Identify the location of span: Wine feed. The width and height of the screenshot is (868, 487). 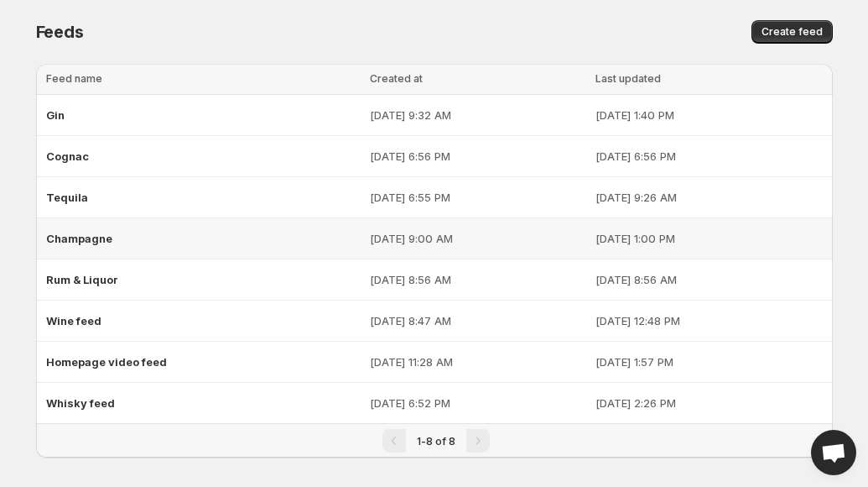
(74, 321).